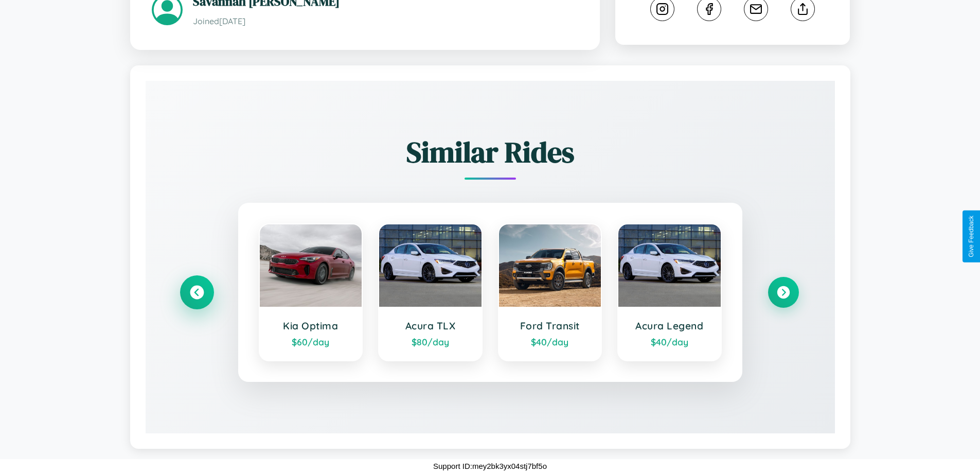 The height and width of the screenshot is (473, 980). Describe the element at coordinates (430, 342) in the screenshot. I see `div: $ 80 /day` at that location.